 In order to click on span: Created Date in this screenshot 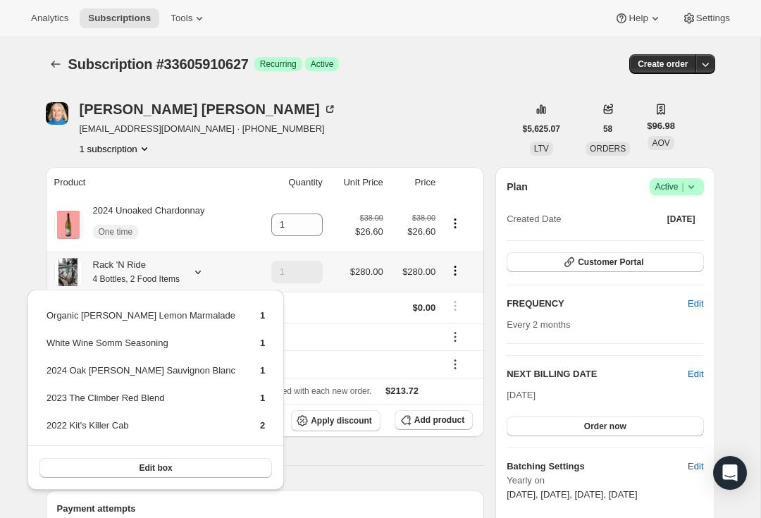, I will do `click(534, 219)`.